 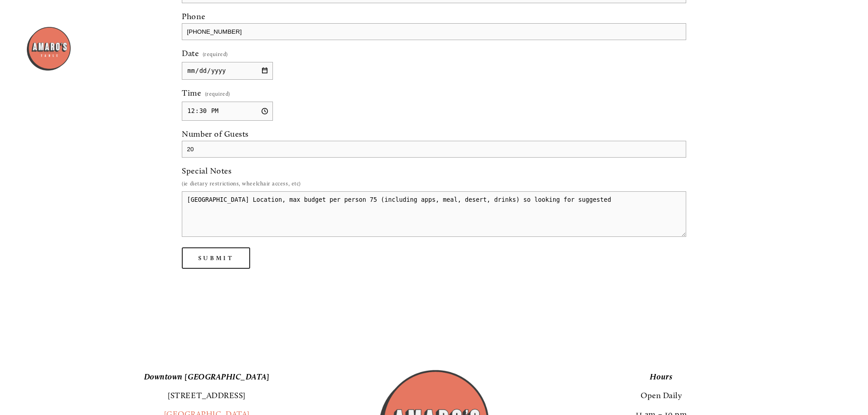 I want to click on button: SubmitSubmit, so click(x=216, y=258).